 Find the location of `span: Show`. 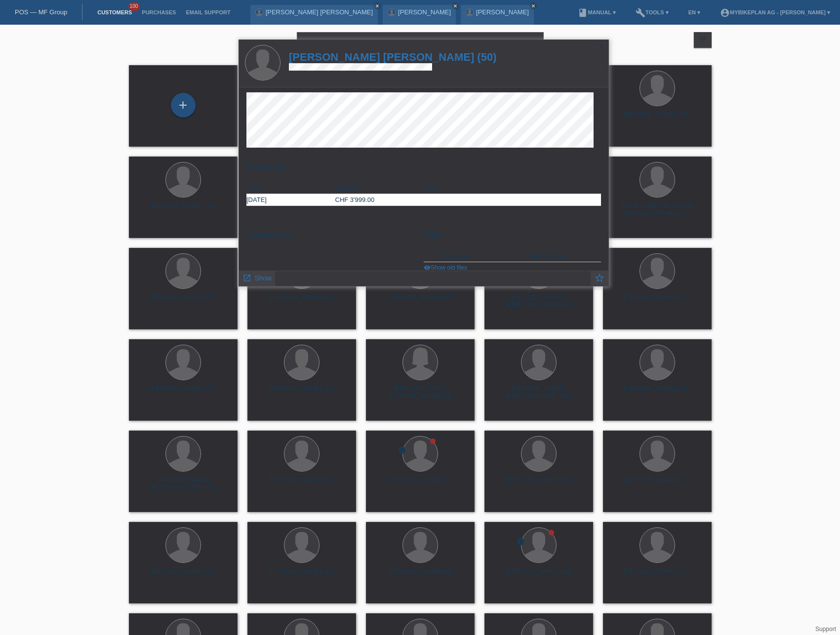

span: Show is located at coordinates (263, 277).